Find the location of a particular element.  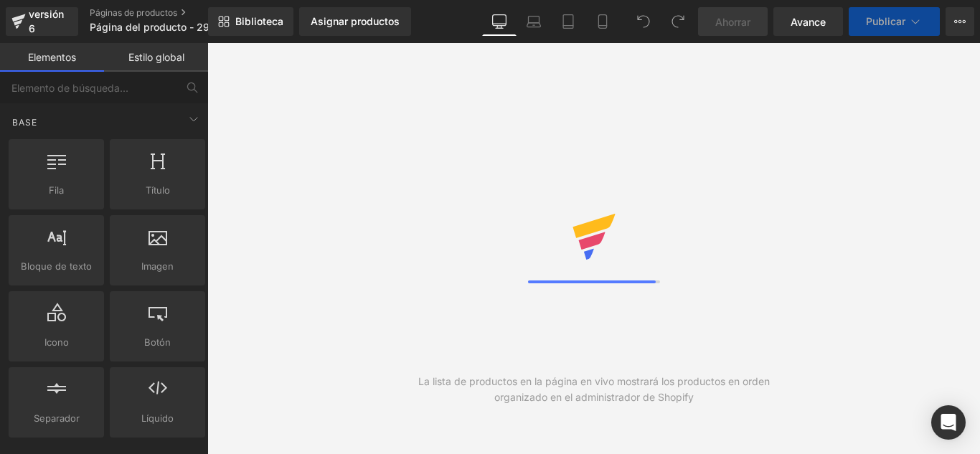

font: Título is located at coordinates (158, 190).